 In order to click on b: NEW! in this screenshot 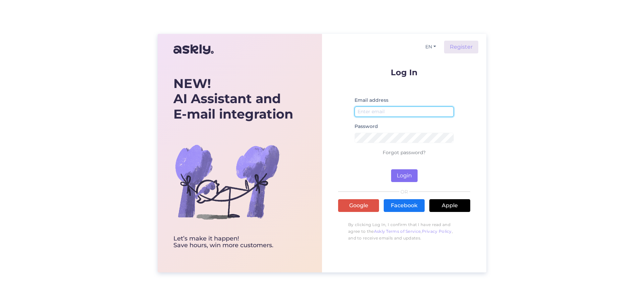, I will do `click(193, 84)`.